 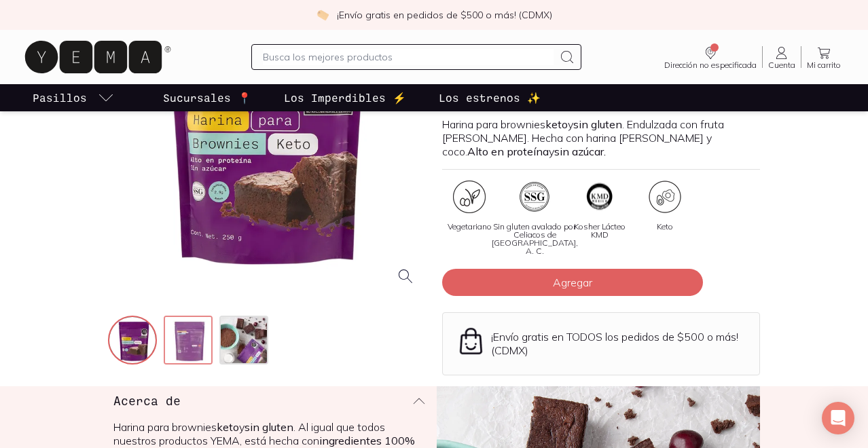 What do you see at coordinates (469, 226) in the screenshot?
I see `span: Vegetariano` at bounding box center [469, 226].